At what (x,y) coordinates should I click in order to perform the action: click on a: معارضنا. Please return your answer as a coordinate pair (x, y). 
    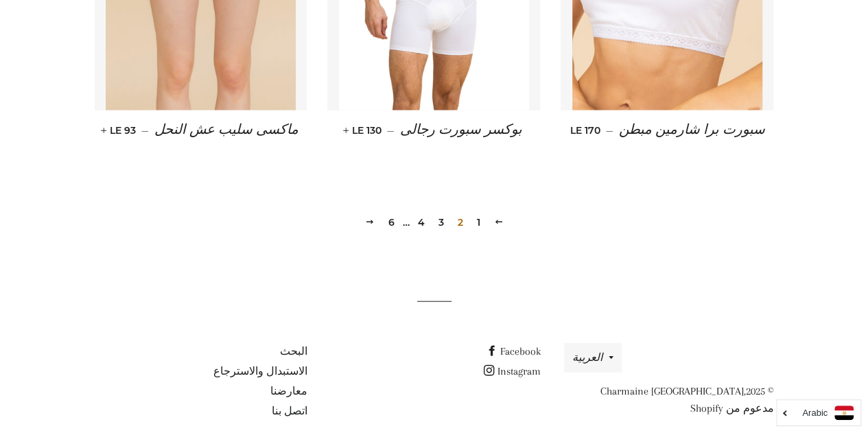
    Looking at the image, I should click on (288, 391).